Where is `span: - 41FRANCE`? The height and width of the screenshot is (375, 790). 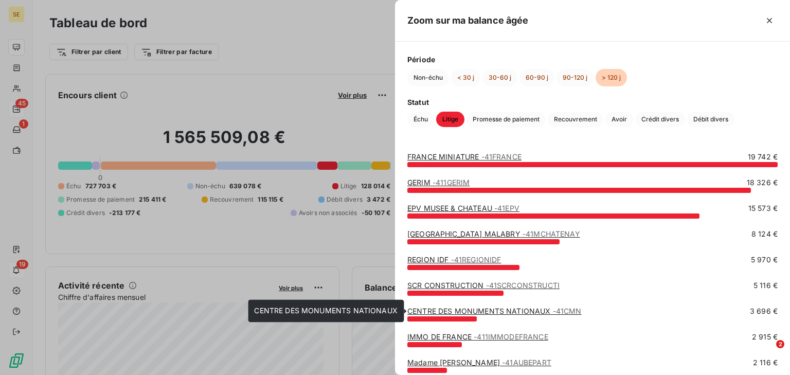 span: - 41FRANCE is located at coordinates (502, 156).